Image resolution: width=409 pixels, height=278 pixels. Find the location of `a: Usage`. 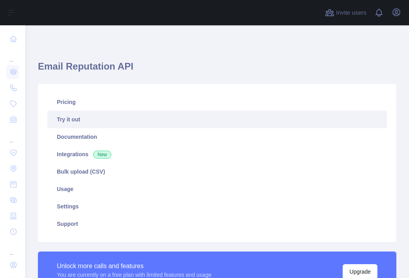

a: Usage is located at coordinates (217, 189).